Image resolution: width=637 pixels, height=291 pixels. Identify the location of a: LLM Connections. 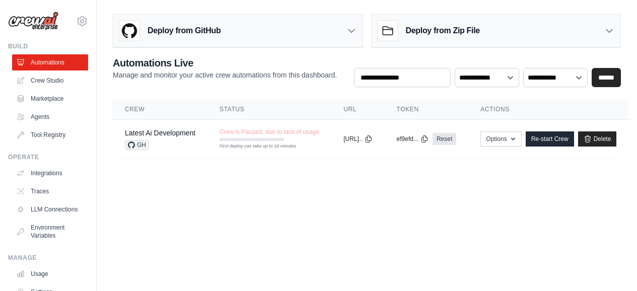
(50, 209).